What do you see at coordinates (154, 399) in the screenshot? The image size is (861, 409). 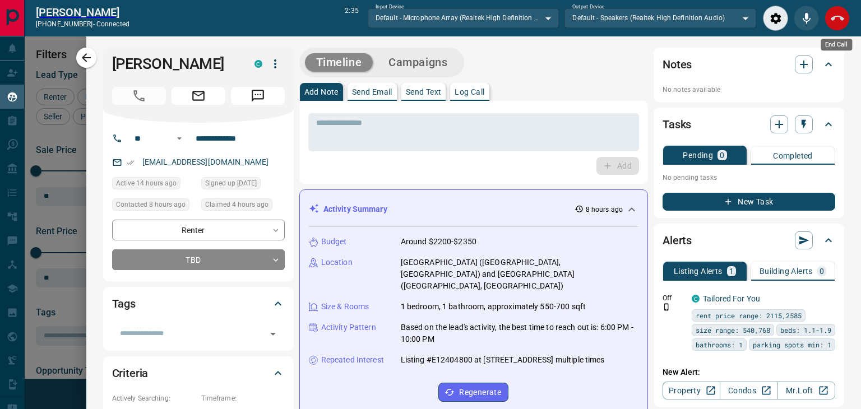 I see `p: Actively Searching:` at bounding box center [154, 399].